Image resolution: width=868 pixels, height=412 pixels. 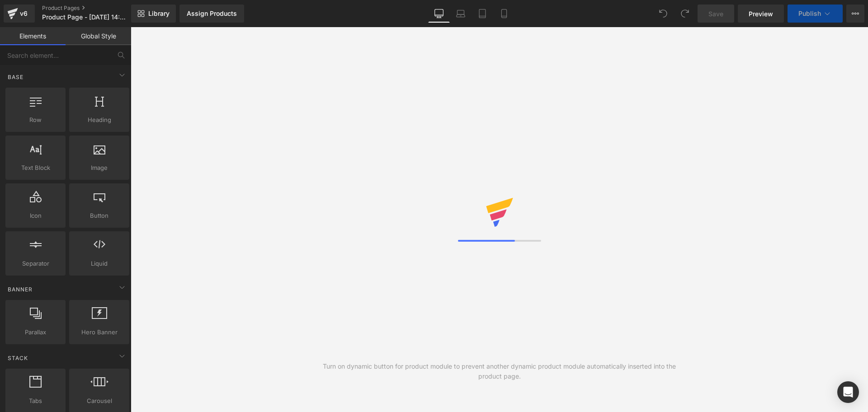 I want to click on a: Mobile, so click(x=504, y=14).